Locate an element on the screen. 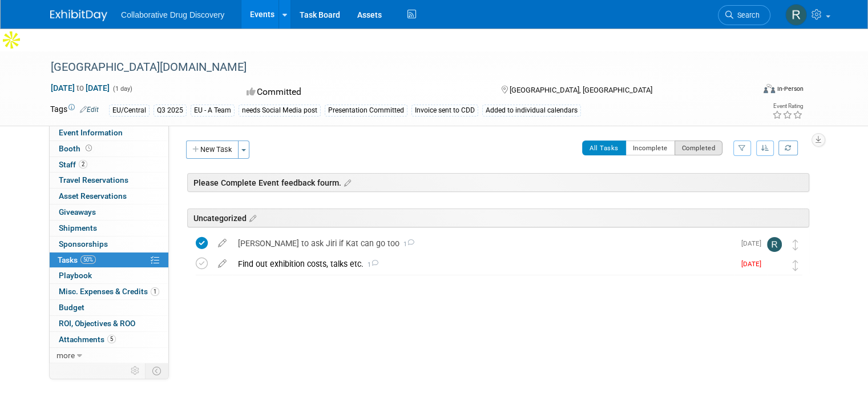 This screenshot has width=868, height=397. a: Attachments5 is located at coordinates (109, 339).